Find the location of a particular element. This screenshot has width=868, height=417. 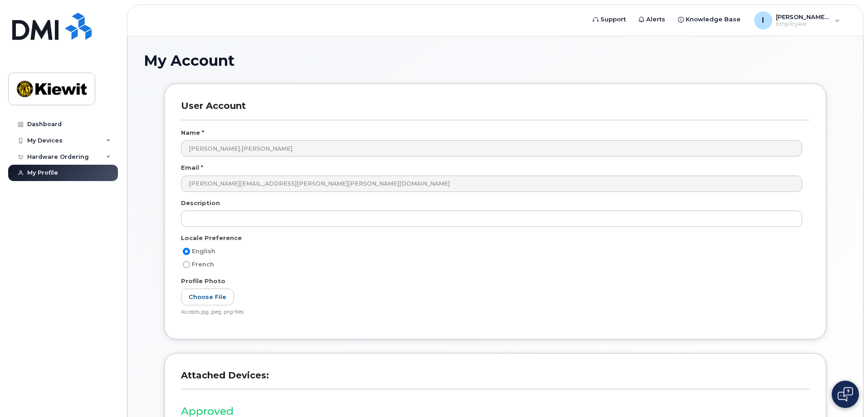

label: Locale Preference is located at coordinates (211, 237).